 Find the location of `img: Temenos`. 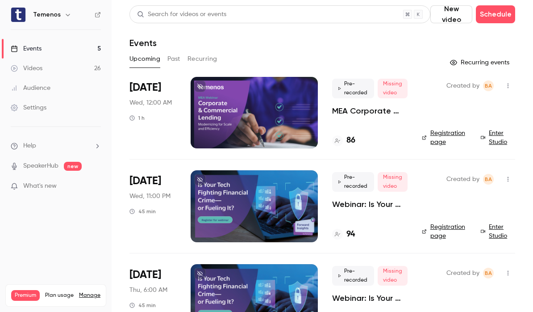

img: Temenos is located at coordinates (18, 15).